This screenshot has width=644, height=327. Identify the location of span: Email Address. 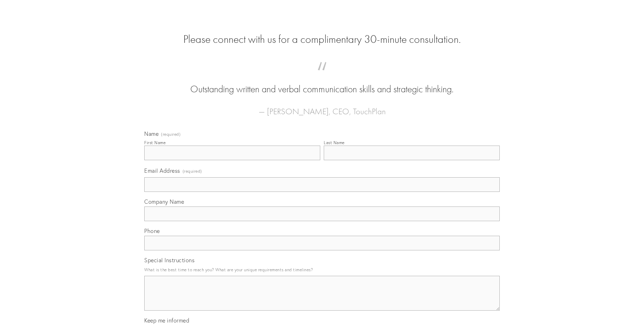
(162, 171).